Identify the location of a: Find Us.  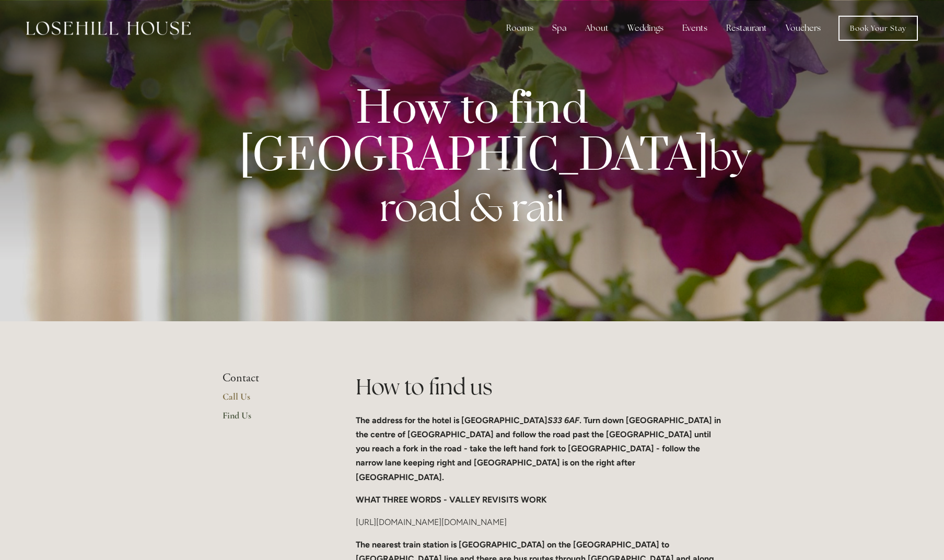
(273, 419).